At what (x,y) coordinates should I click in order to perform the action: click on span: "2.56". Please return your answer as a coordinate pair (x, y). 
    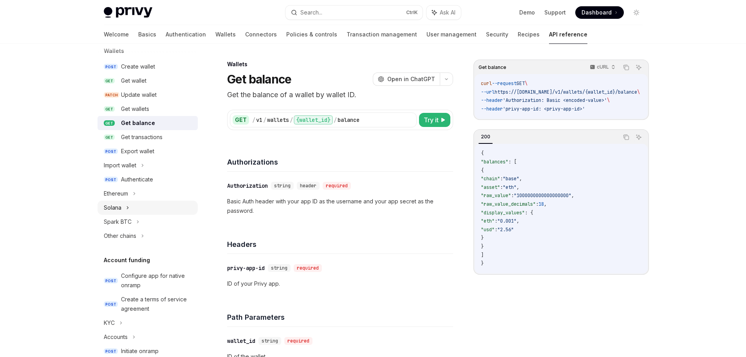
    Looking at the image, I should click on (505, 229).